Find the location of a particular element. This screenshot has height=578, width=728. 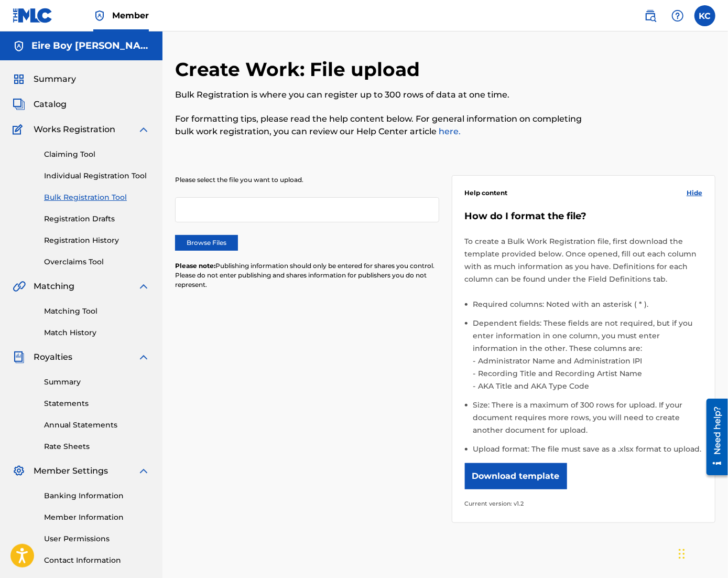

a: Public Search is located at coordinates (651, 15).